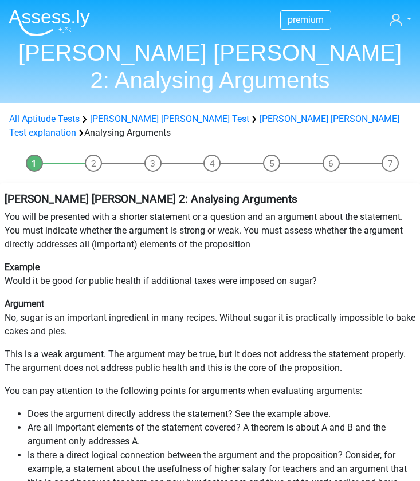 The height and width of the screenshot is (481, 420). What do you see at coordinates (210, 391) in the screenshot?
I see `p: You can pay attention to the following points for arguments when evaluating arguments:` at bounding box center [210, 391].